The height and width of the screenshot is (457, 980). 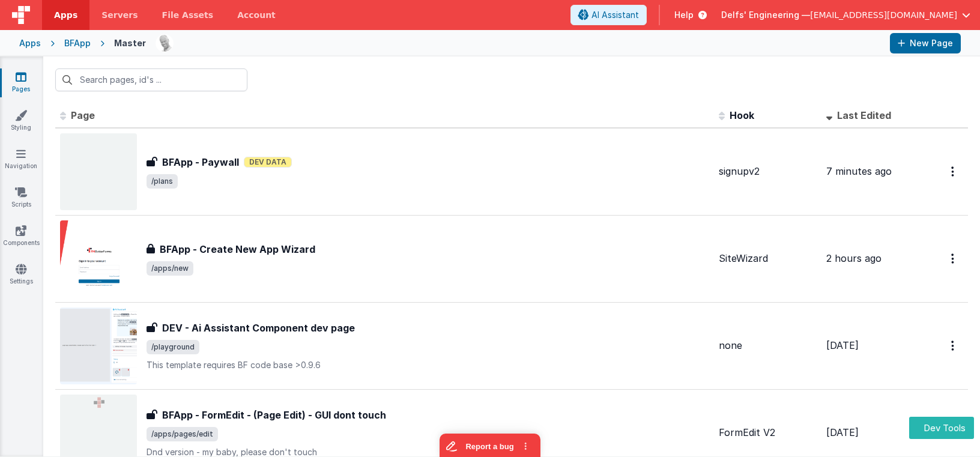 What do you see at coordinates (162, 182) in the screenshot?
I see `span: /plans` at bounding box center [162, 182].